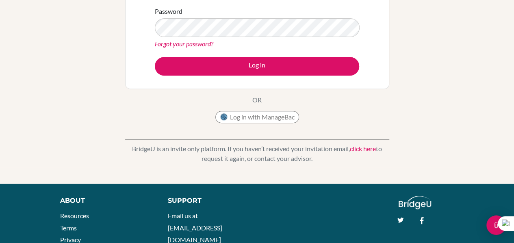 The width and height of the screenshot is (514, 243). What do you see at coordinates (184, 43) in the screenshot?
I see `a: Forgot your password?` at bounding box center [184, 43].